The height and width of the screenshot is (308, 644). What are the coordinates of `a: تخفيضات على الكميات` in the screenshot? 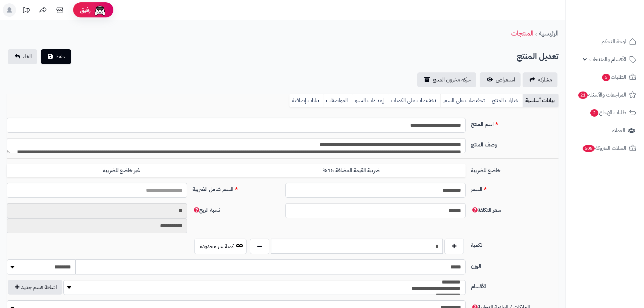 It's located at (414, 101).